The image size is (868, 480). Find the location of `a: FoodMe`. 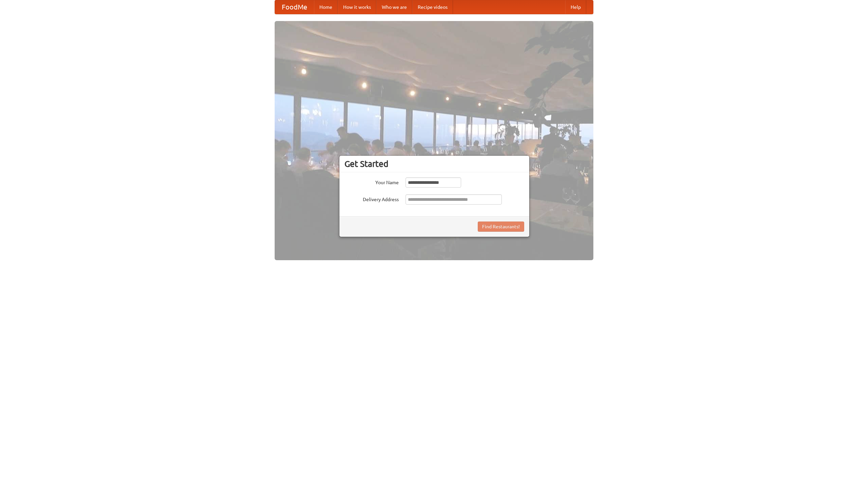

a: FoodMe is located at coordinates (295, 7).